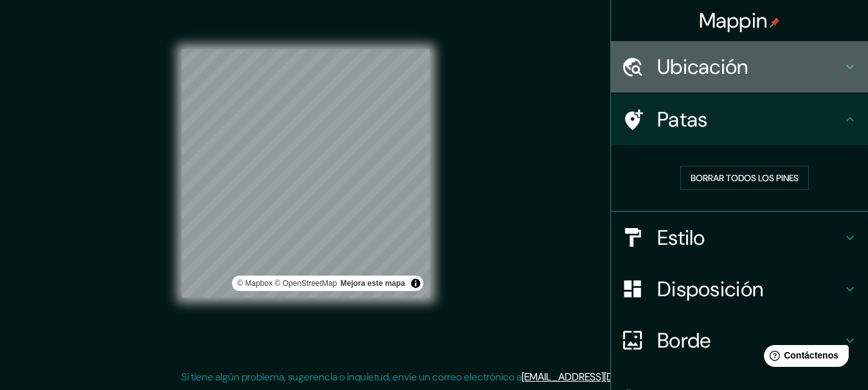 This screenshot has width=868, height=390. I want to click on img: pin-icon.png, so click(775, 22).